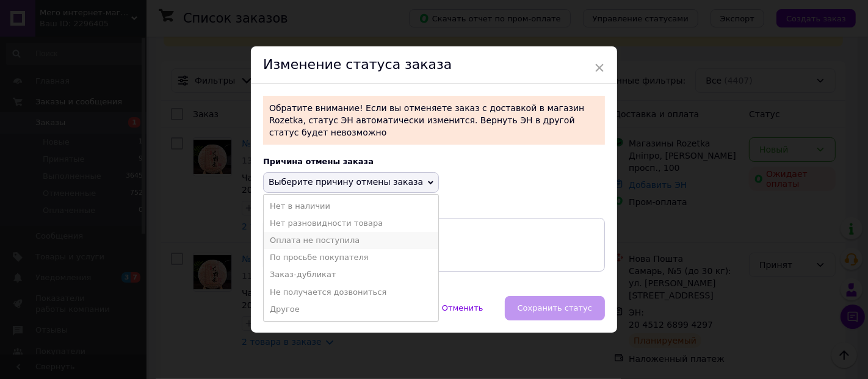  What do you see at coordinates (351, 292) in the screenshot?
I see `li: Не получается дозвониться` at bounding box center [351, 292].